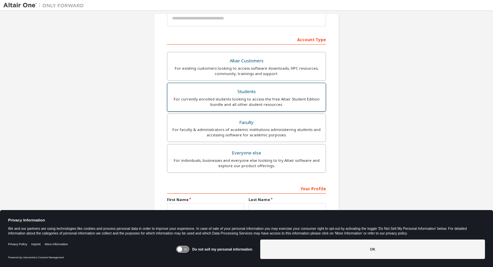 The image size is (493, 267). What do you see at coordinates (246, 132) in the screenshot?
I see `div: For faculty & administrators of academic institutions administering students and accessing softwa...` at bounding box center [246, 132].